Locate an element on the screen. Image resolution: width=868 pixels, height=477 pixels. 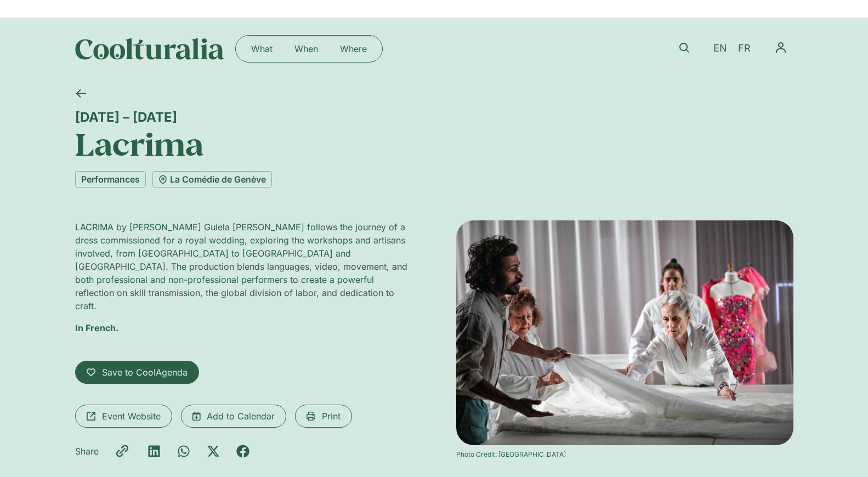
h1: Lacrima is located at coordinates (434, 144).